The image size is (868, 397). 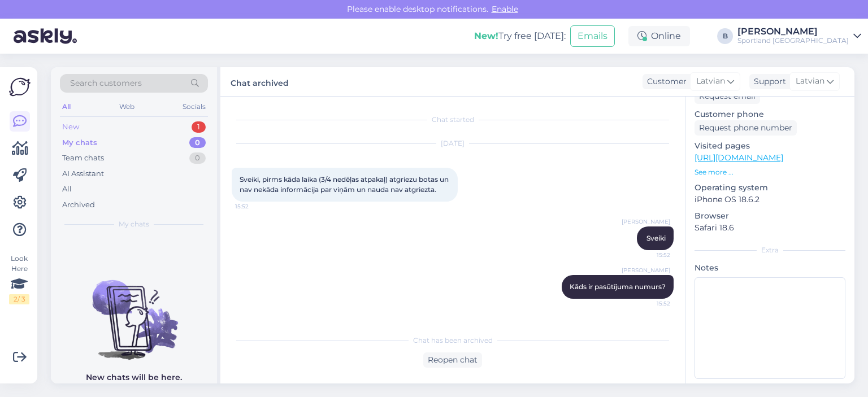 I want to click on img: Askly Logo, so click(x=19, y=87).